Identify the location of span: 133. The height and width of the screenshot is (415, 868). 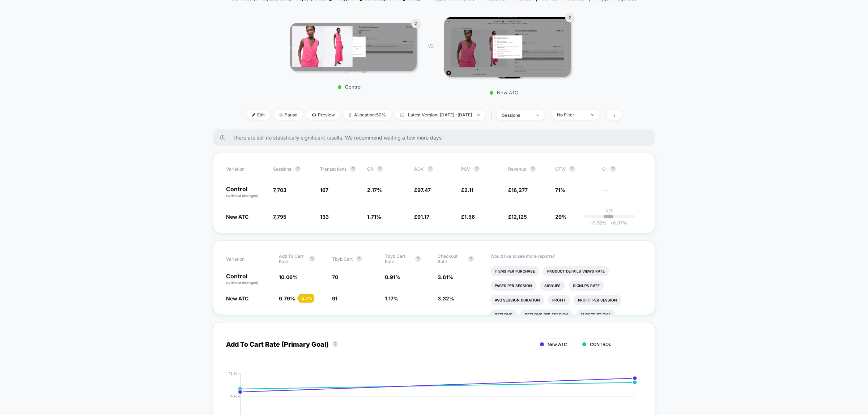
(324, 217).